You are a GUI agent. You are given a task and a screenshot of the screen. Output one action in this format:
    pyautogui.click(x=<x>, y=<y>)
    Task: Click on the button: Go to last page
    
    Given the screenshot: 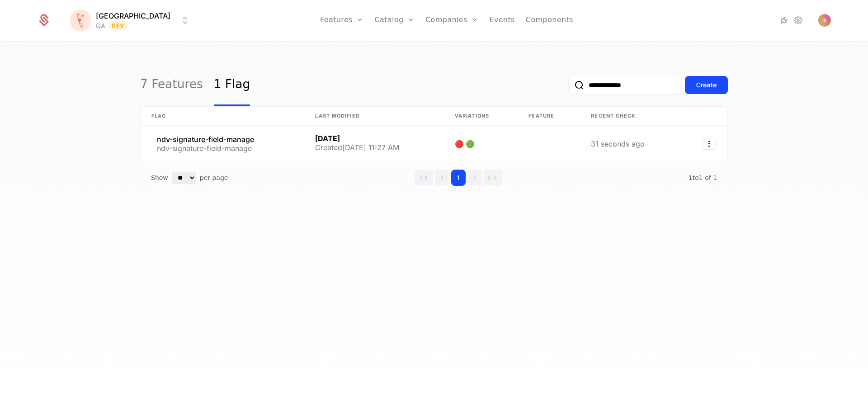 What is the action you would take?
    pyautogui.click(x=493, y=178)
    